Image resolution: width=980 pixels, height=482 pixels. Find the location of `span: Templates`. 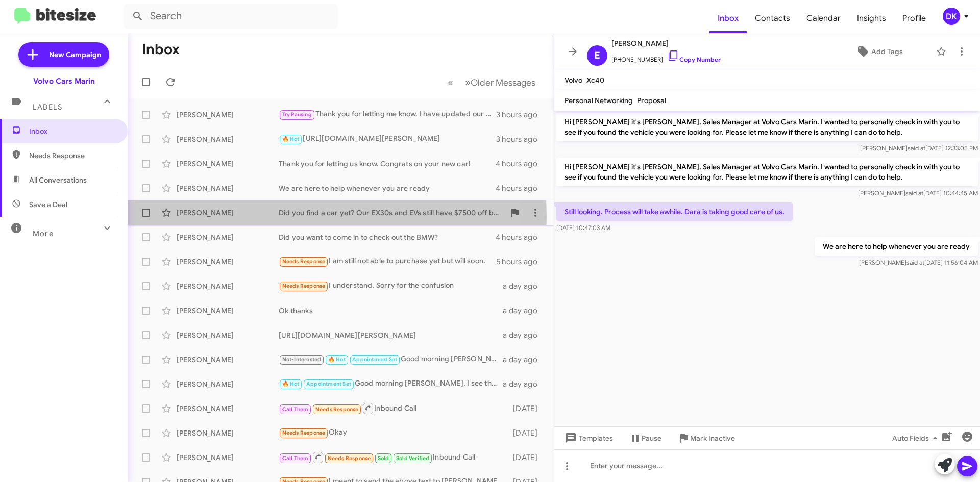

span: Templates is located at coordinates (587, 438).